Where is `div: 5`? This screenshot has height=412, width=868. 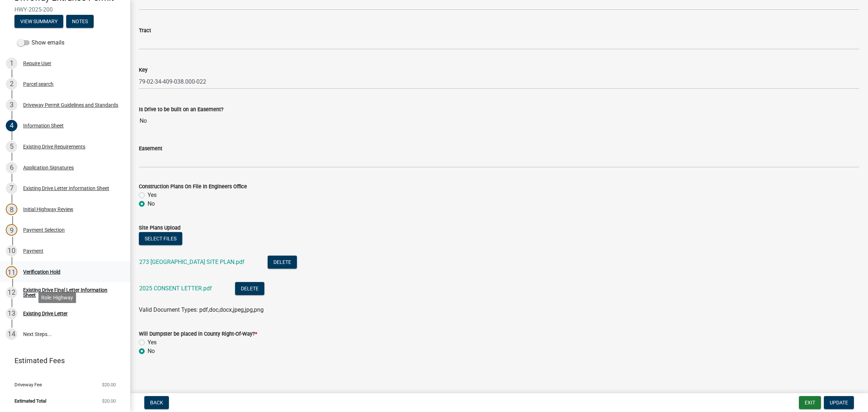 div: 5 is located at coordinates (12, 147).